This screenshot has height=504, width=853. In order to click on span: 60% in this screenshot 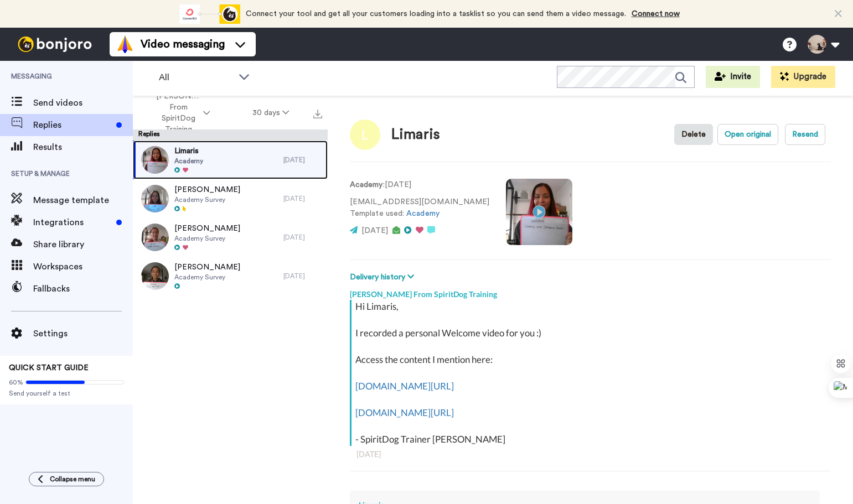, I will do `click(16, 382)`.